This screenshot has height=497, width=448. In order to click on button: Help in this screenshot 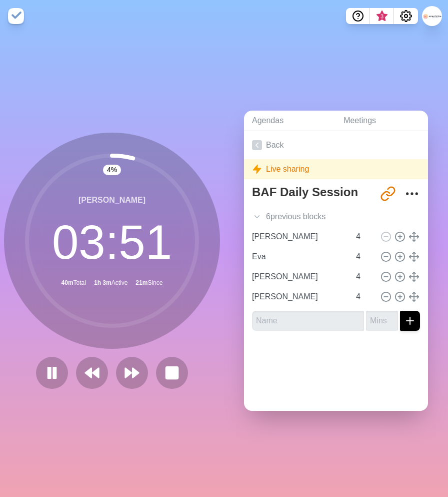, I will do `click(358, 16)`.